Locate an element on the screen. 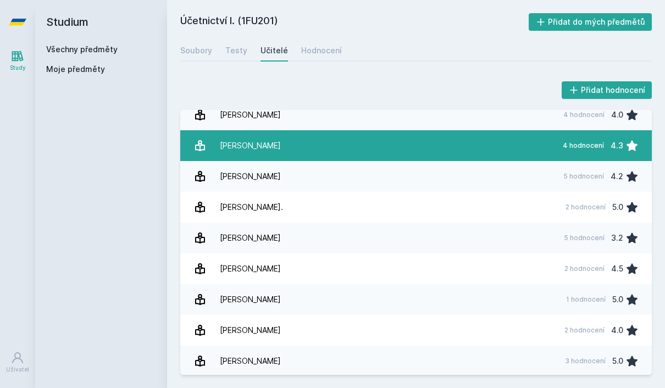  div: 4.5 is located at coordinates (617, 269).